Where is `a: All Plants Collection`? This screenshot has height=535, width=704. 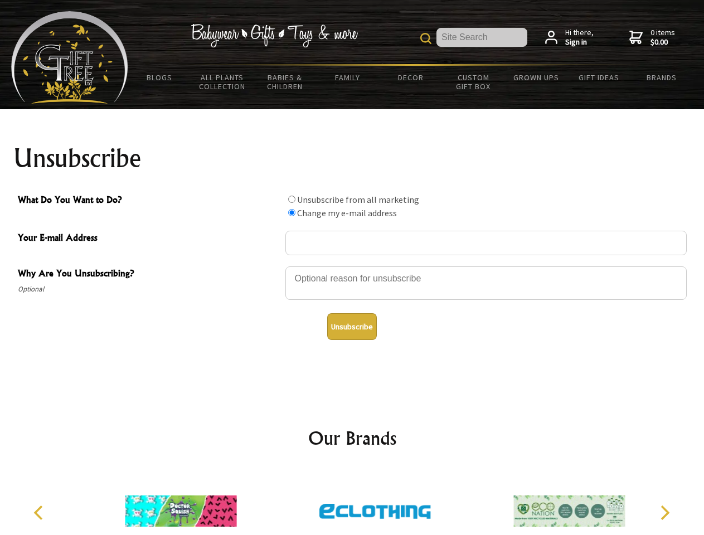
a: All Plants Collection is located at coordinates (222, 82).